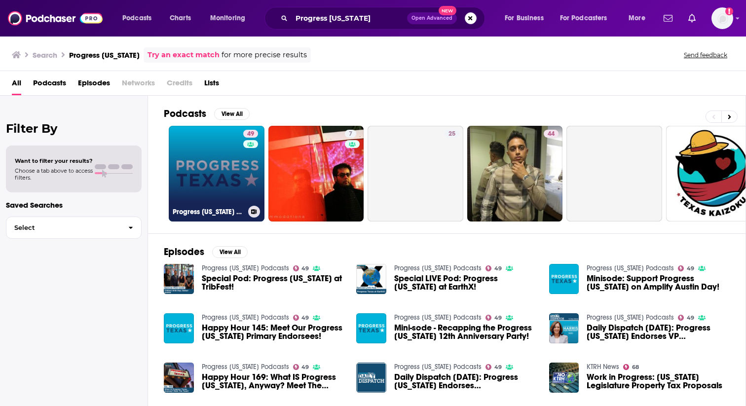 The width and height of the screenshot is (746, 406). What do you see at coordinates (371, 377) in the screenshot?
I see `img: Daily Dispatch 2/1/24: Progress Texas Endorses Roland Gutierrez for U.S. Senate, and More` at bounding box center [371, 377].